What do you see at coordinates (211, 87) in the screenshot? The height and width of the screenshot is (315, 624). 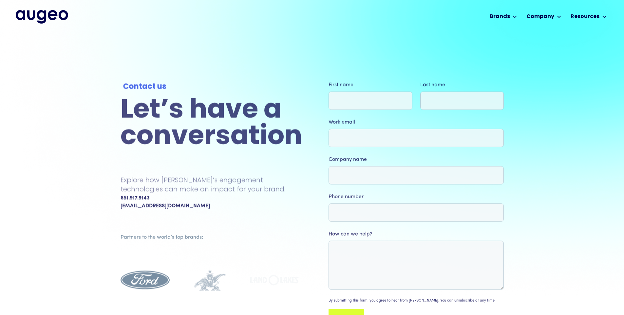 I see `div: Contact us` at bounding box center [211, 87].